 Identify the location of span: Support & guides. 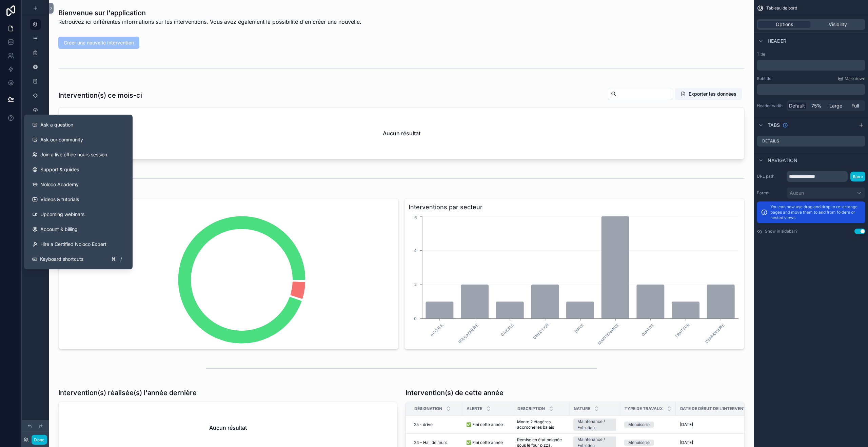
(60, 169).